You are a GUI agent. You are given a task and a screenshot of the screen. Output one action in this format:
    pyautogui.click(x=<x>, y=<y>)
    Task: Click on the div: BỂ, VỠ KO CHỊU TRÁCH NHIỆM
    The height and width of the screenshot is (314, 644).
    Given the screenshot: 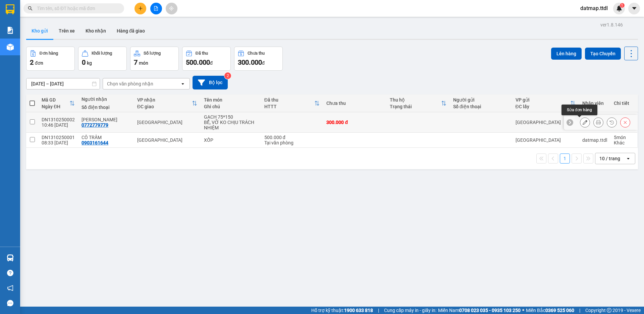 What is the action you would take?
    pyautogui.click(x=231, y=125)
    